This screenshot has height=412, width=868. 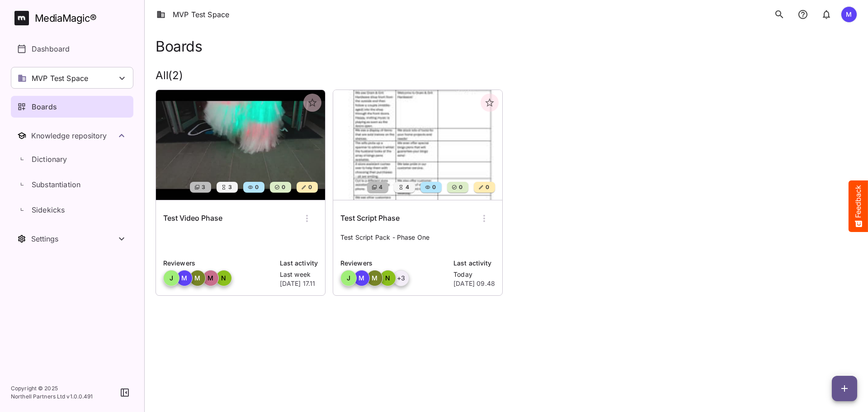 I want to click on p: Substantiation, so click(x=56, y=185).